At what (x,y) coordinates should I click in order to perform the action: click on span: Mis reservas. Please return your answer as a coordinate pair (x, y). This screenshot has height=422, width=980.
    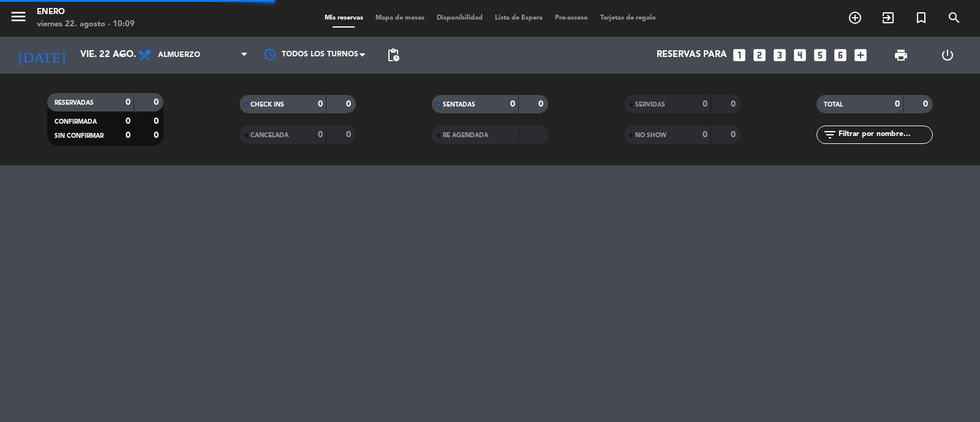
    Looking at the image, I should click on (344, 17).